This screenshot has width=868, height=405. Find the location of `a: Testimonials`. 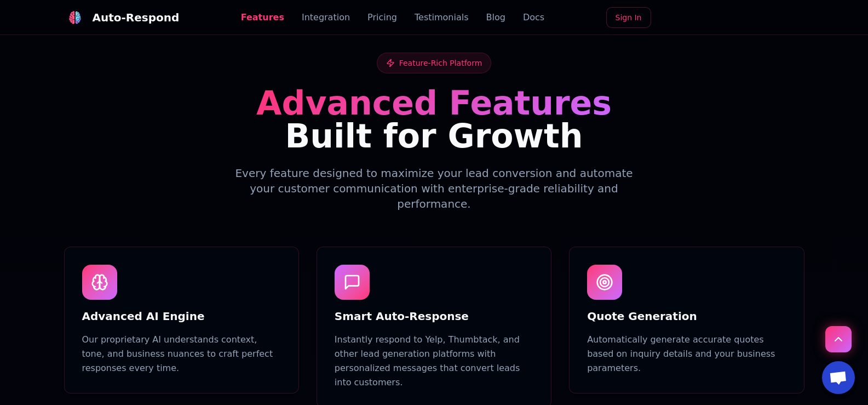

a: Testimonials is located at coordinates (441, 18).